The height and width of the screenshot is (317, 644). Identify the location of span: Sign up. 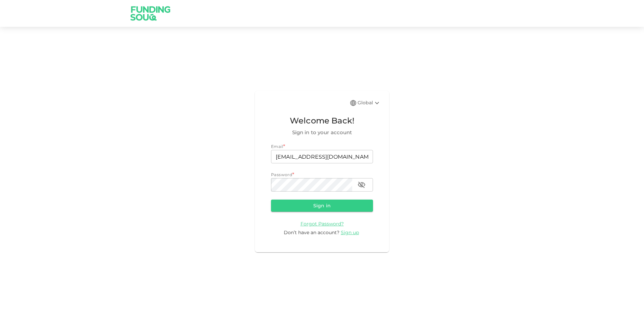
(350, 233).